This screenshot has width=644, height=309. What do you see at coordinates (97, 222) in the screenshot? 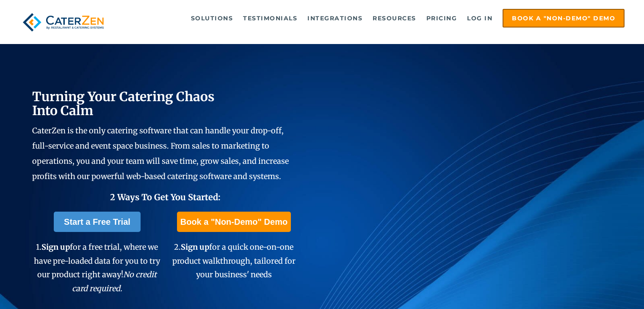
I see `a: Start a Free Trial` at bounding box center [97, 222].